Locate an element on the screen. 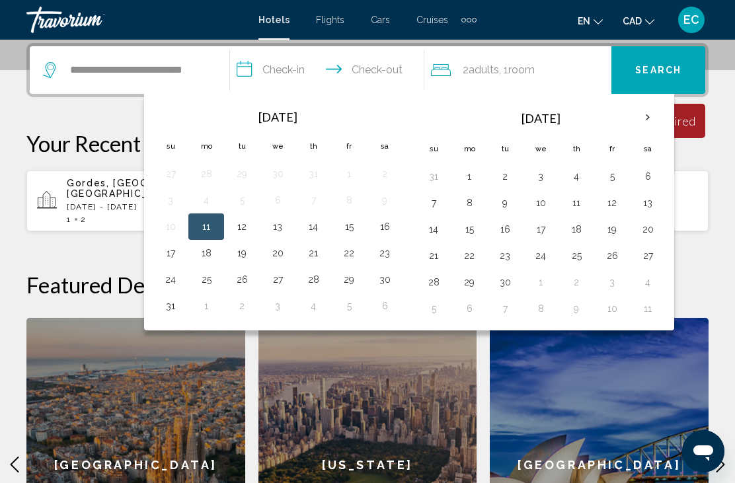 The height and width of the screenshot is (483, 735). span: CAD is located at coordinates (632, 21).